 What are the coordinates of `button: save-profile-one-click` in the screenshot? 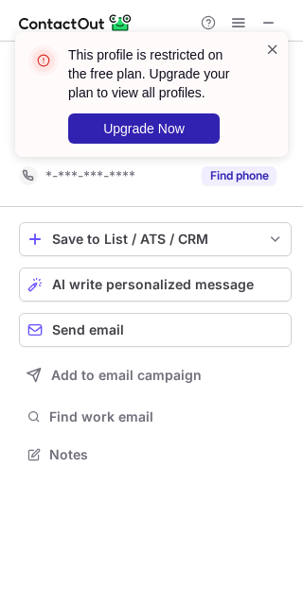 It's located at (155, 239).